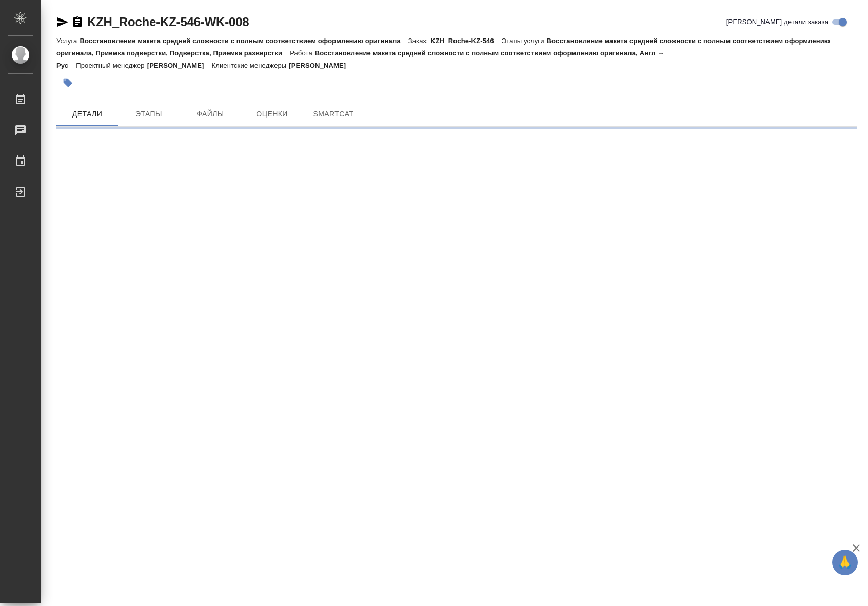 The width and height of the screenshot is (868, 606). What do you see at coordinates (466, 41) in the screenshot?
I see `p: KZH_Roche-KZ-546` at bounding box center [466, 41].